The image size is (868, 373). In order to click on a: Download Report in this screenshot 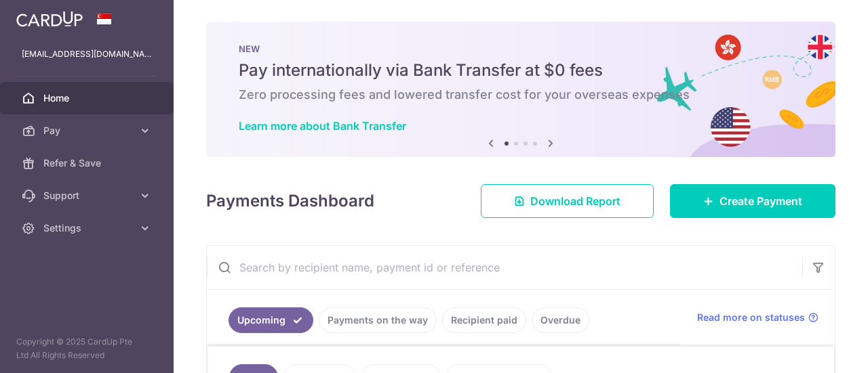, I will do `click(567, 201)`.